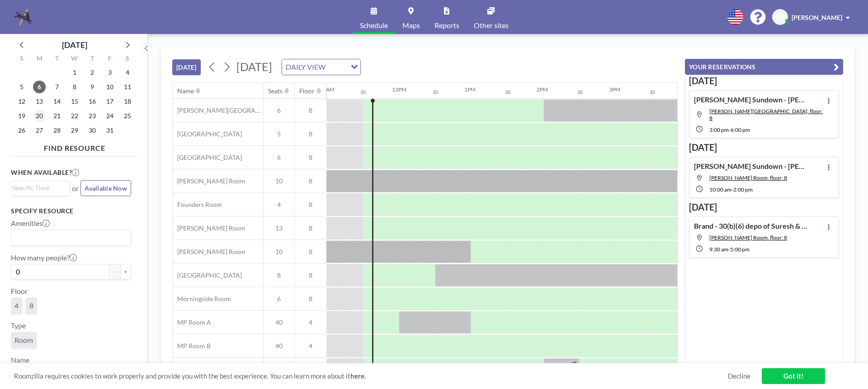 The width and height of the screenshot is (868, 389). I want to click on div: 1PM, so click(470, 89).